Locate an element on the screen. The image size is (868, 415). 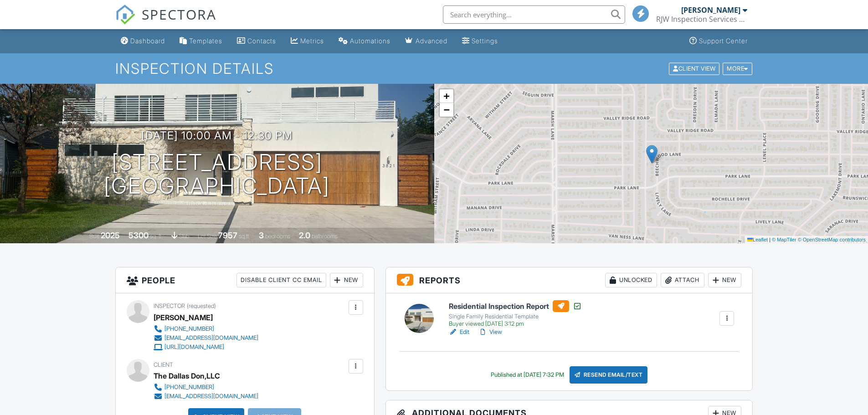
div: 2025 is located at coordinates (110, 234).